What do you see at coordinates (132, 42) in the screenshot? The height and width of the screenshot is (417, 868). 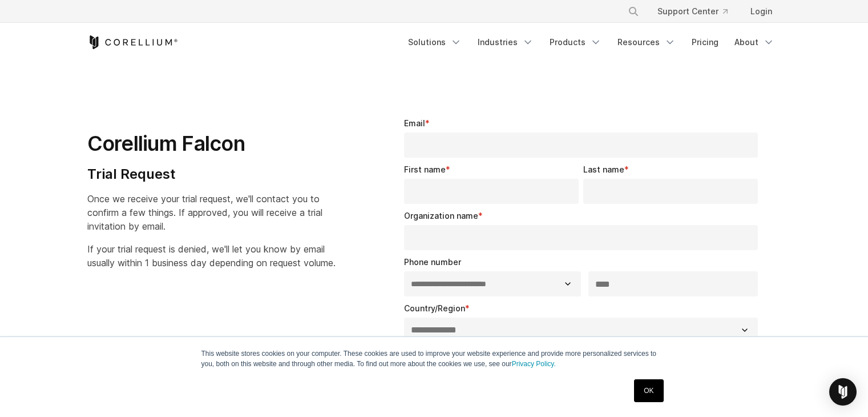 I see `a: Corellium Home` at bounding box center [132, 42].